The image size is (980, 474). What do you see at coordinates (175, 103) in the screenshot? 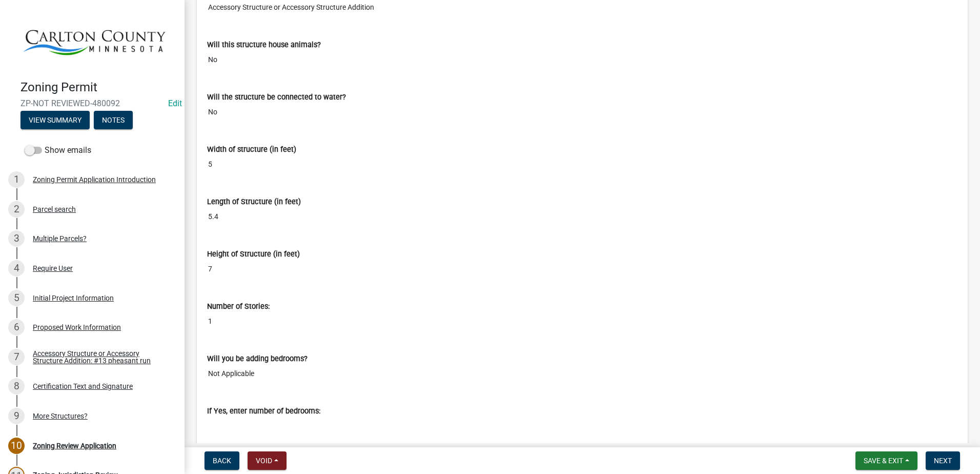
I see `a: Edit` at bounding box center [175, 103].